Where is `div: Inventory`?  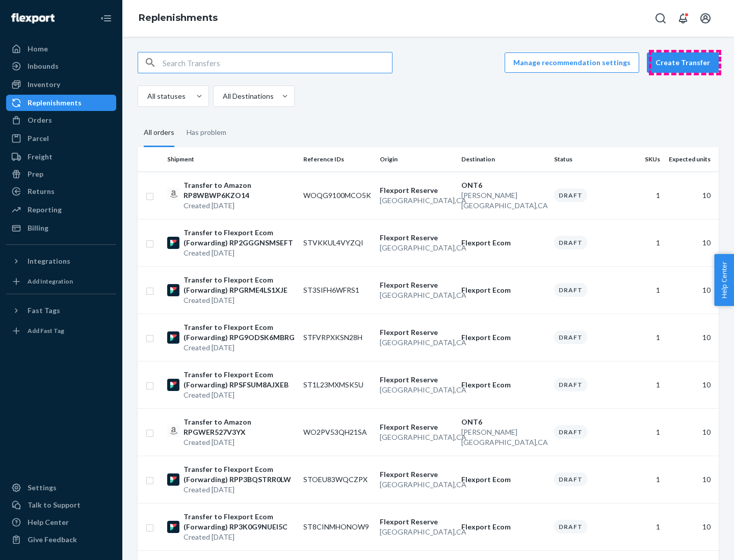 div: Inventory is located at coordinates (44, 84).